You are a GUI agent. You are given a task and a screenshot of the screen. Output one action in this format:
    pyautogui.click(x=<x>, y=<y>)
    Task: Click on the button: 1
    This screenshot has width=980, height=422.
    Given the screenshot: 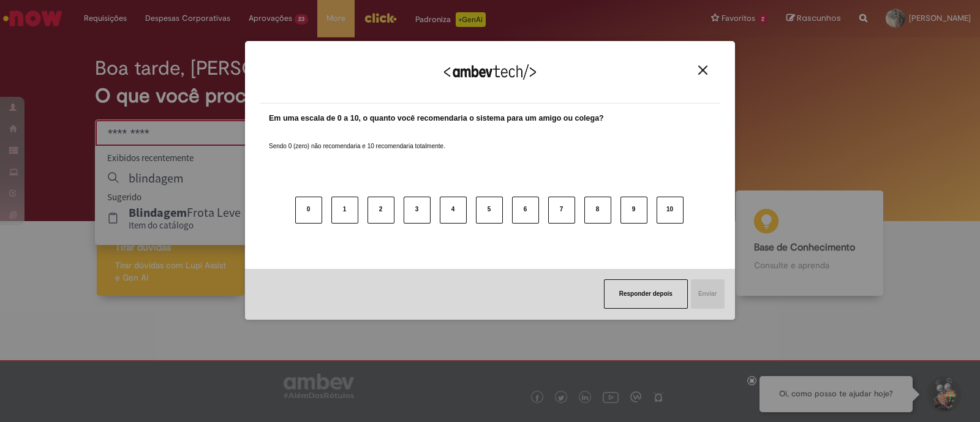 What is the action you would take?
    pyautogui.click(x=345, y=210)
    